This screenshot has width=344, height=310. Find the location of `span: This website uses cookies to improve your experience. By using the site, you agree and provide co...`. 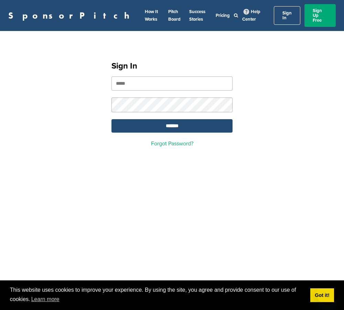

span: This website uses cookies to improve your experience. By using the site, you agree and provide co... is located at coordinates (157, 295).